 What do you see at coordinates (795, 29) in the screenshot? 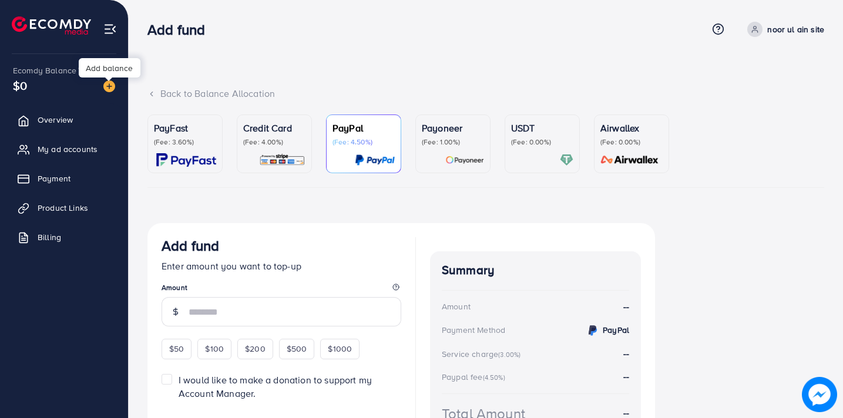
I see `p: noor ul ain site` at bounding box center [795, 29].